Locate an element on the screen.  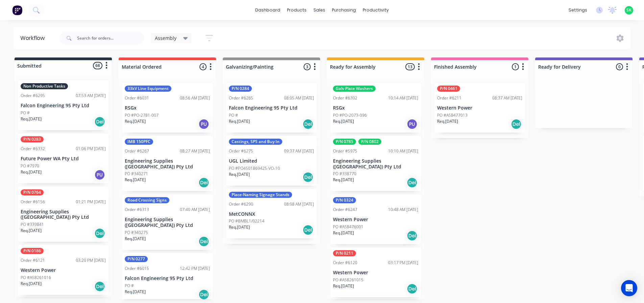
p: Future Power WA Pty Ltd is located at coordinates (63, 159).